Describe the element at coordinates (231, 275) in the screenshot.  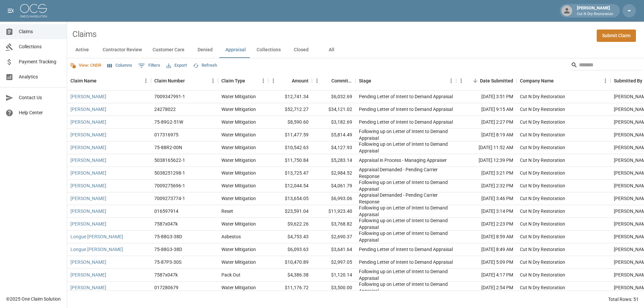
I see `div: Pack Out` at that location.